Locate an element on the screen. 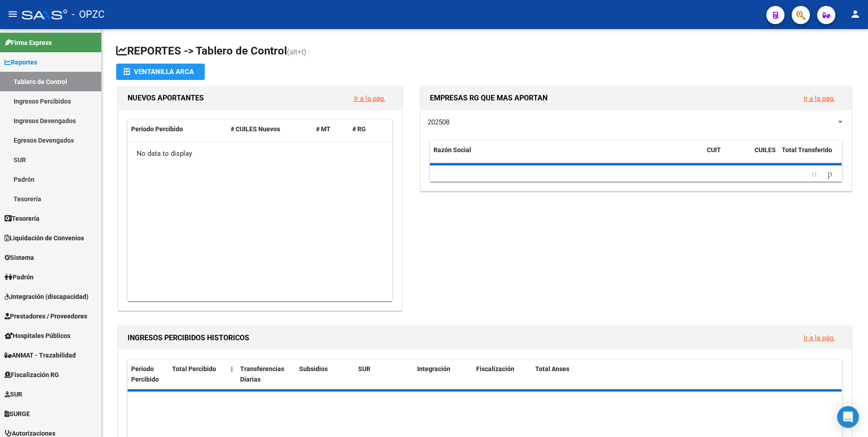  mat-icon: menu is located at coordinates (13, 14).